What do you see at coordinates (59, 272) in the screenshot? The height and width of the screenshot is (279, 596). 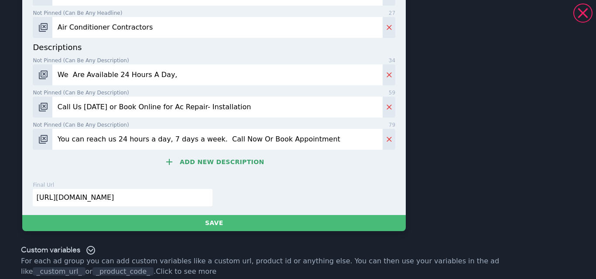 I see `span: _custom_url_` at bounding box center [59, 272].